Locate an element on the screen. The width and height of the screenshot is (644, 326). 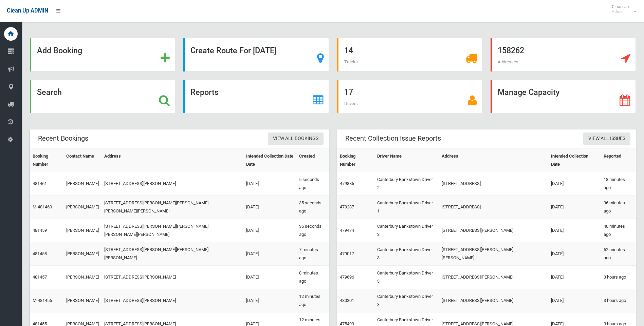
td: 18 minutes ago is located at coordinates (618, 184).